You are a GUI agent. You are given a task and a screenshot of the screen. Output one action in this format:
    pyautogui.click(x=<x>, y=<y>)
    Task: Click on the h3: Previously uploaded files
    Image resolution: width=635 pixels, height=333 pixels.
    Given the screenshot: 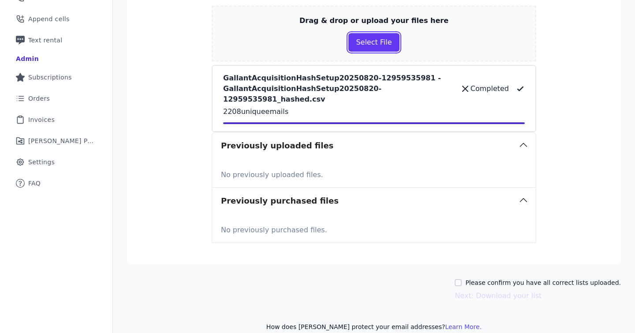 What is the action you would take?
    pyautogui.click(x=277, y=146)
    